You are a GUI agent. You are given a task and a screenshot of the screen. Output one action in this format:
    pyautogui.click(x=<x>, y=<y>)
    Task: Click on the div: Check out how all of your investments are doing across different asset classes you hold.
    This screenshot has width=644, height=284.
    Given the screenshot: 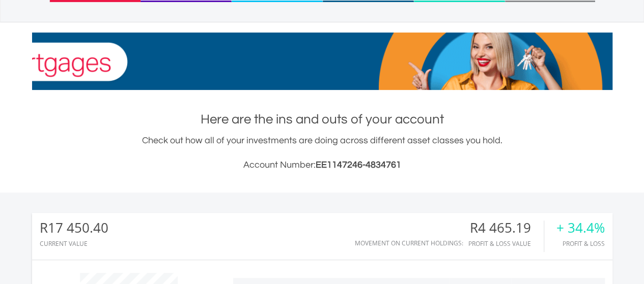 What is the action you would take?
    pyautogui.click(x=322, y=153)
    